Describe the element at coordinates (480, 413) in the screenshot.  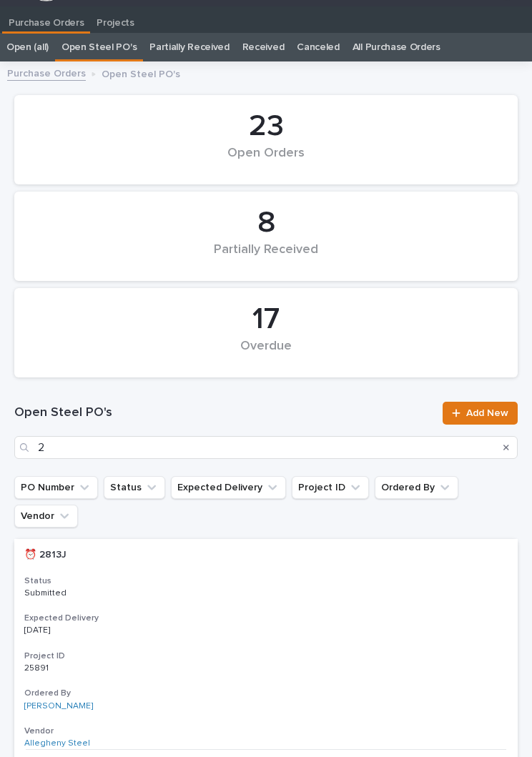
I see `a: Add New` at that location.